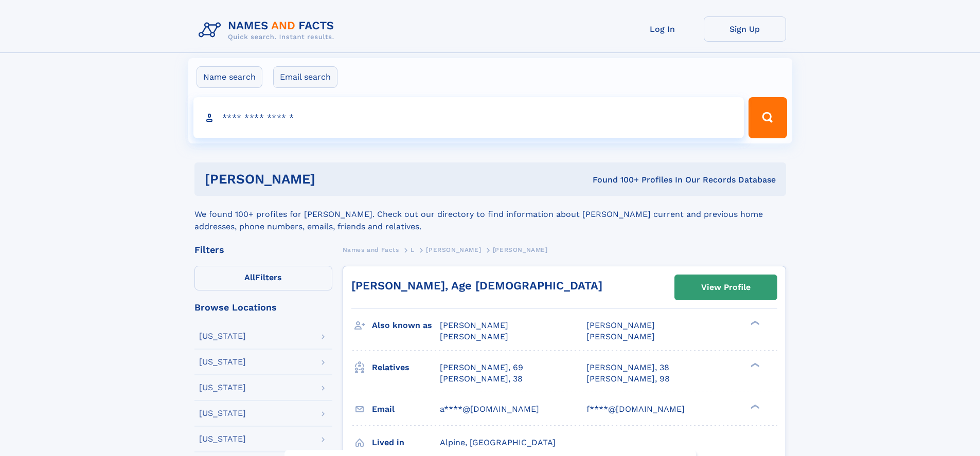  I want to click on span: All, so click(249, 277).